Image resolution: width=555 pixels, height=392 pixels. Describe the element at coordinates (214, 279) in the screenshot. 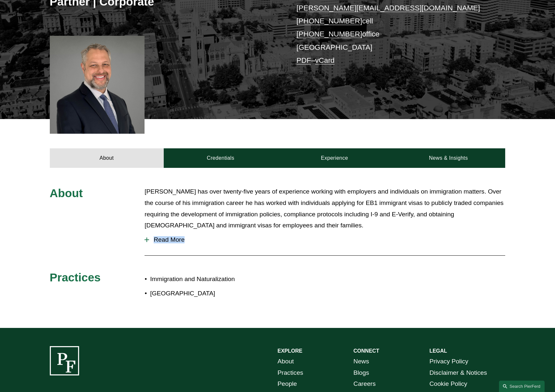

I see `p: Immigration and Naturalization` at that location.